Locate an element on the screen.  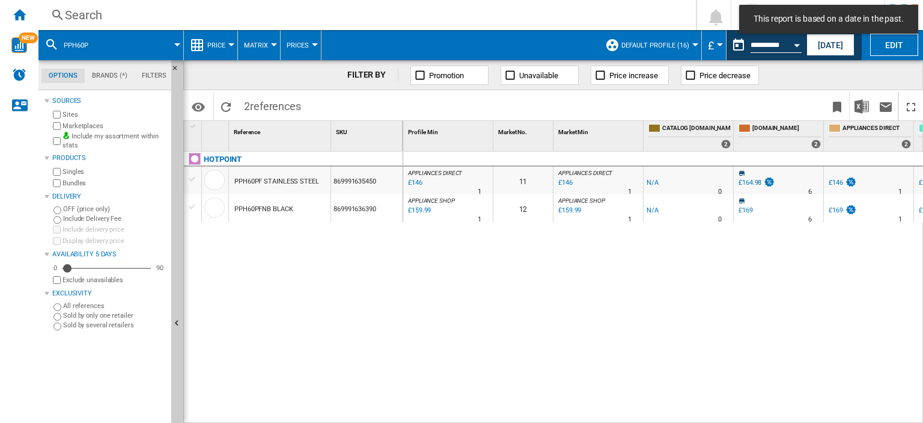
img: wise-card.svg is located at coordinates (19, 45).